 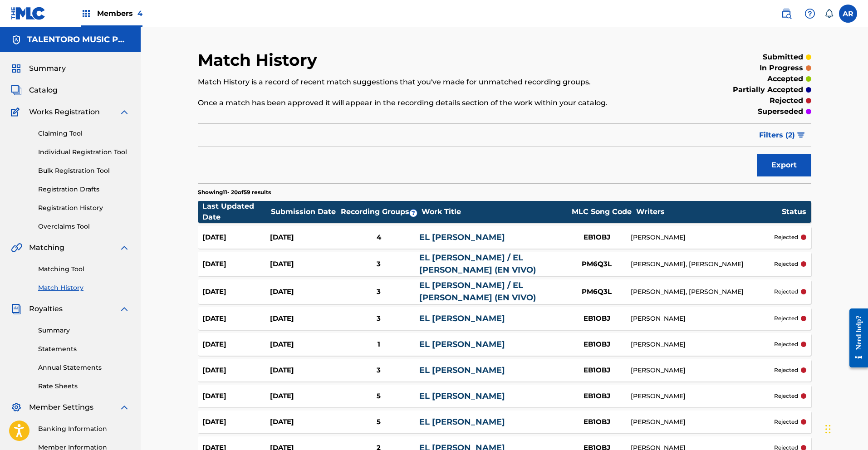 I want to click on img: filter, so click(x=801, y=135).